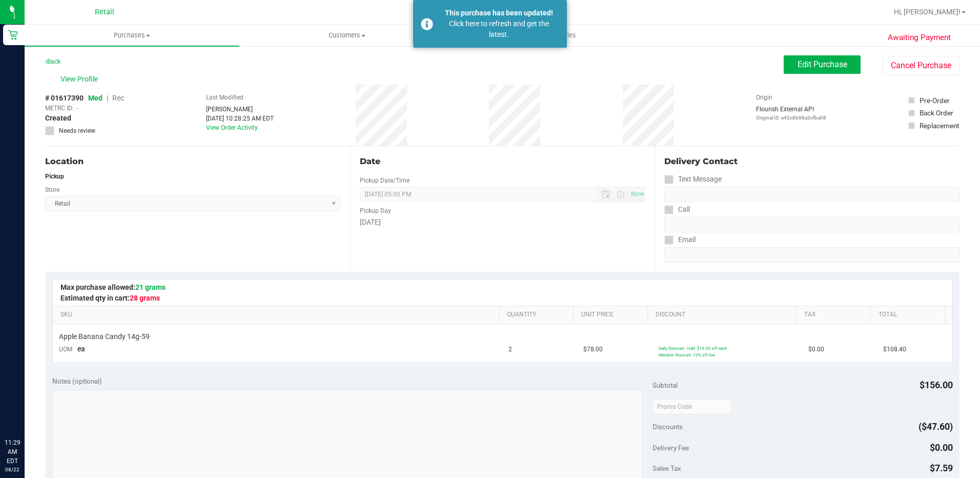 The image size is (980, 478). Describe the element at coordinates (193, 161) in the screenshot. I see `div: Location` at that location.